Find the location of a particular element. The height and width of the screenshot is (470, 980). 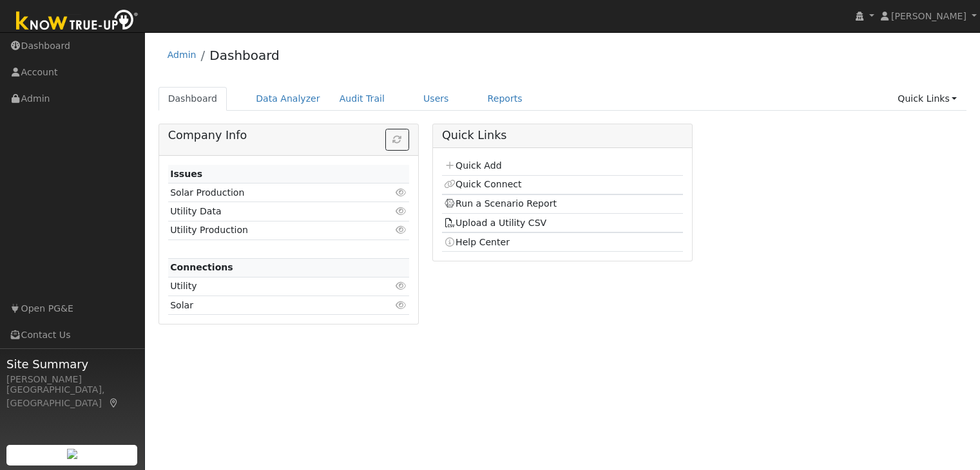

a: Reports is located at coordinates (505, 98).